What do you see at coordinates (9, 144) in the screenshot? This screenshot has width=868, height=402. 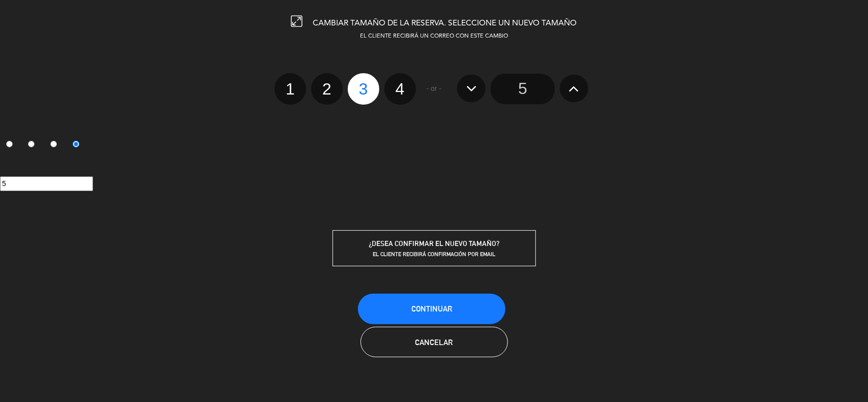 I see `input: 1` at bounding box center [9, 144].